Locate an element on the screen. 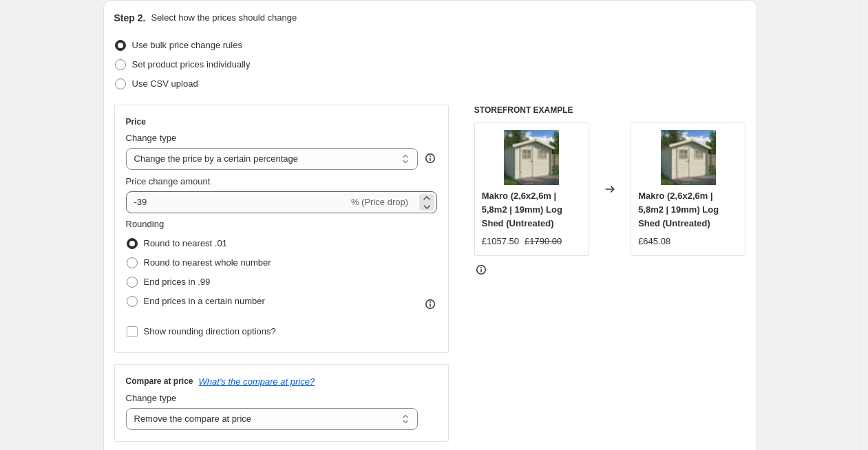  span: End prices in .99 is located at coordinates (177, 282).